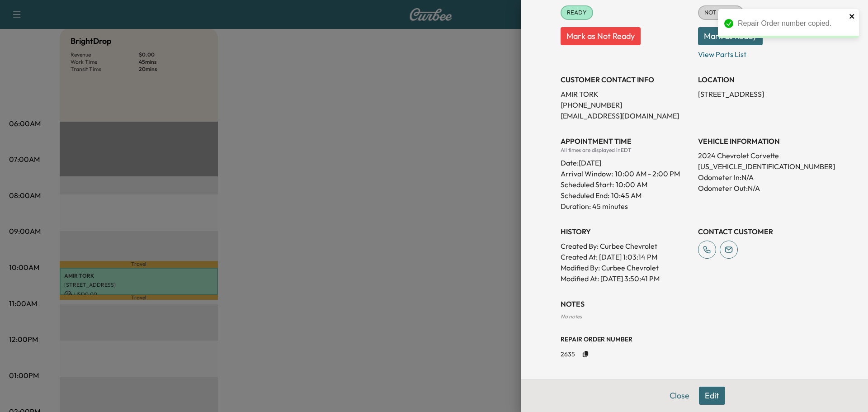  I want to click on p: 2024 Chevrolet Corvette, so click(763, 156).